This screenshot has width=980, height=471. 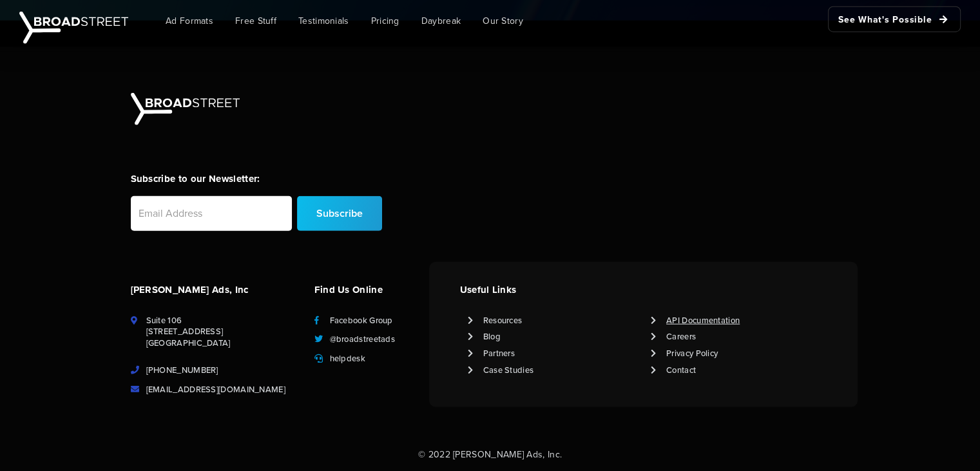 What do you see at coordinates (502, 321) in the screenshot?
I see `a: Resources` at bounding box center [502, 321].